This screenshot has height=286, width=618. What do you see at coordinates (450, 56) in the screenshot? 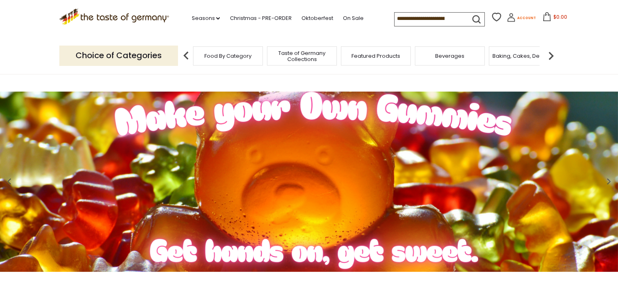
I see `span: Beverages` at bounding box center [450, 56].